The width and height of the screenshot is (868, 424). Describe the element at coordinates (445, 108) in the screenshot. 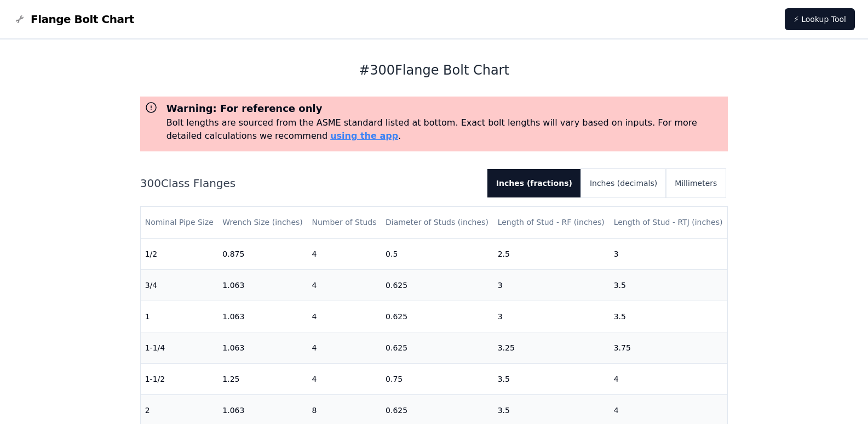

I see `h3: Warning: For reference only` at that location.